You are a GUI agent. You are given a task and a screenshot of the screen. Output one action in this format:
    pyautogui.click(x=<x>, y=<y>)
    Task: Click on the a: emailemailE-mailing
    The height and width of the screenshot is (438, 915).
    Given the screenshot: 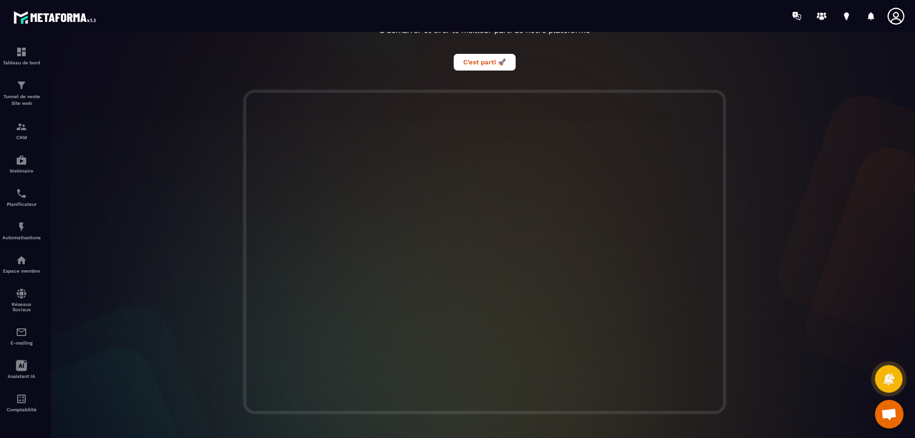 What is the action you would take?
    pyautogui.click(x=21, y=336)
    